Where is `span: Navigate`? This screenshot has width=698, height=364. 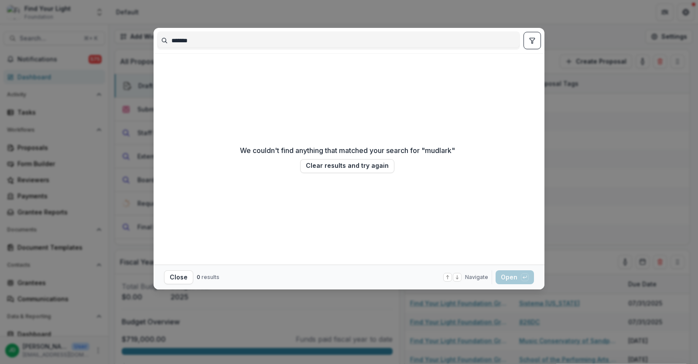 span: Navigate is located at coordinates (476, 277).